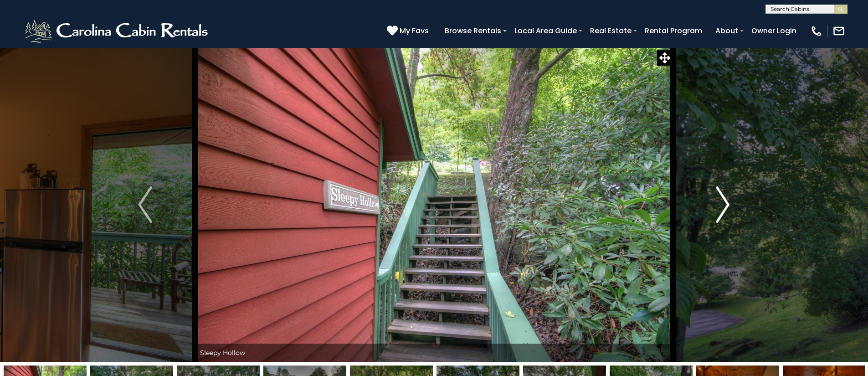 The height and width of the screenshot is (376, 868). Describe the element at coordinates (774, 30) in the screenshot. I see `a: Owner Login` at that location.